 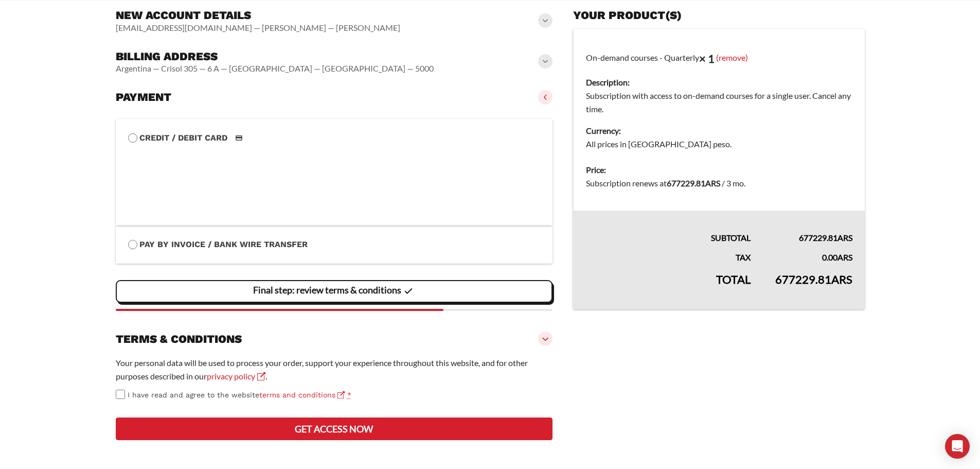 What do you see at coordinates (666, 183) in the screenshot?
I see `span: Subscription renews at .` at bounding box center [666, 183].